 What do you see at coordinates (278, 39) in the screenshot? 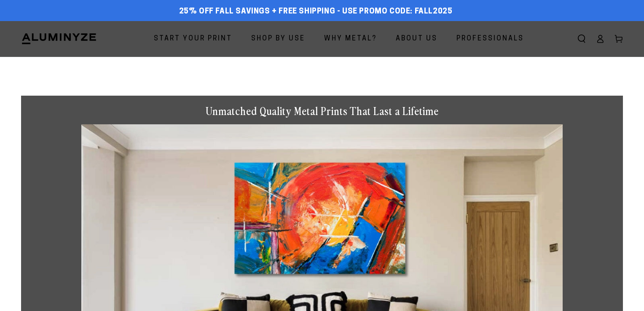
I see `span: Shop By Use` at bounding box center [278, 39].